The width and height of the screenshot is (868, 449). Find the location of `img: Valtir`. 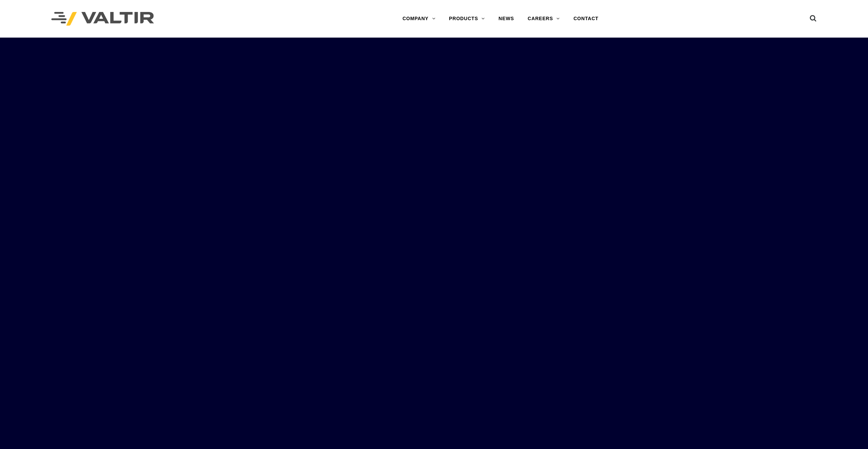

img: Valtir is located at coordinates (102, 19).